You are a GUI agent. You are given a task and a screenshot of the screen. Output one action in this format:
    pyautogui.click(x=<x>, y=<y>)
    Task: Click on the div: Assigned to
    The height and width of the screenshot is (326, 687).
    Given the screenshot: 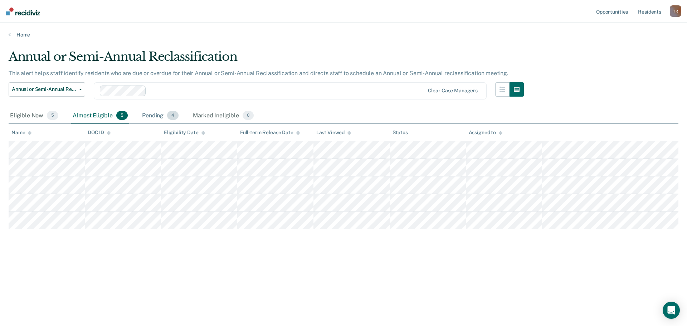 What is the action you would take?
    pyautogui.click(x=486, y=132)
    